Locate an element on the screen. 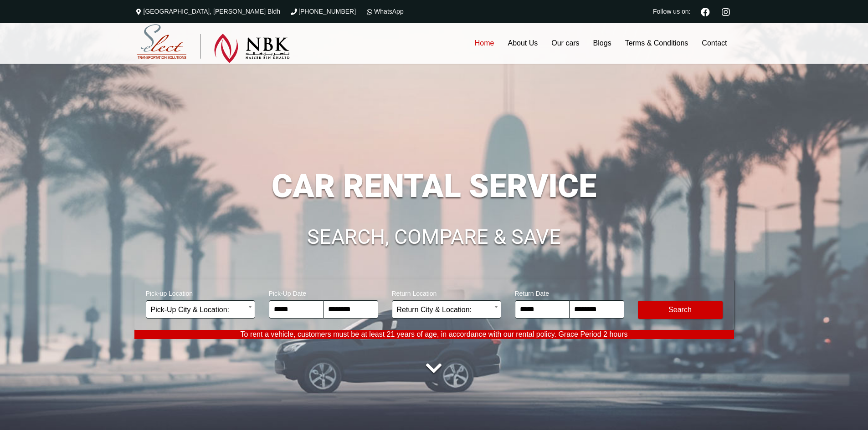 This screenshot has width=868, height=430. span: Pick-up Location is located at coordinates (201, 293).